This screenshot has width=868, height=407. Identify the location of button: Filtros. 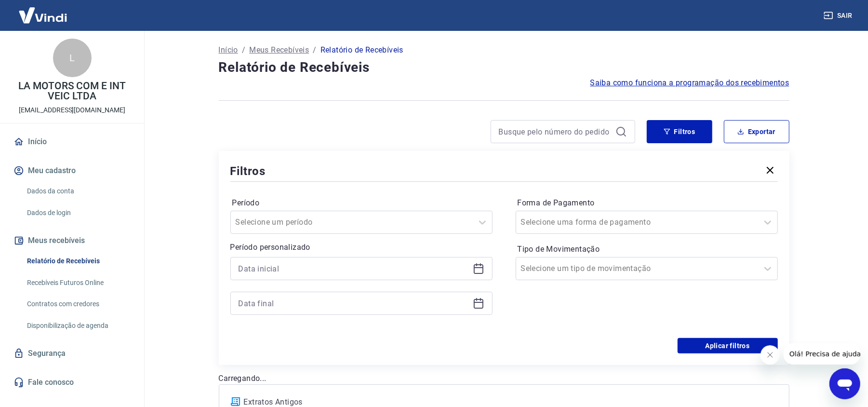
(679, 132).